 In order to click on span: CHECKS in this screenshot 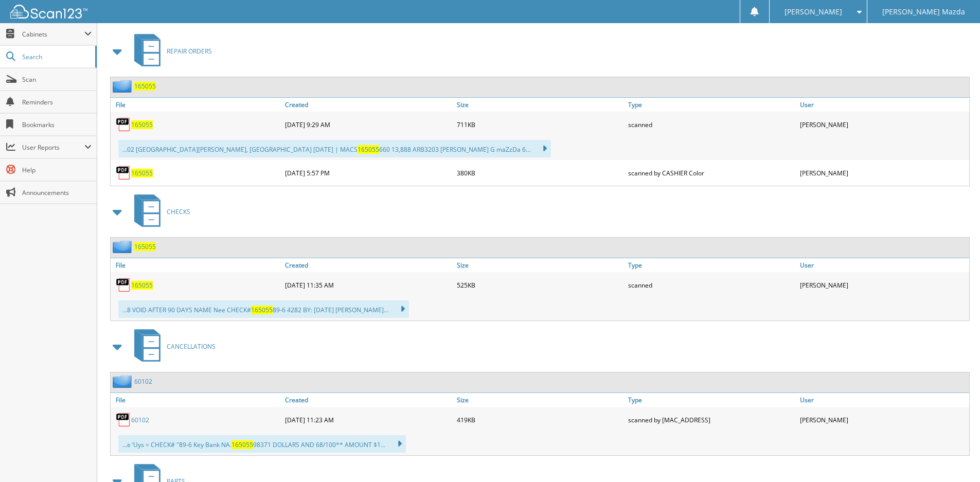, I will do `click(179, 211)`.